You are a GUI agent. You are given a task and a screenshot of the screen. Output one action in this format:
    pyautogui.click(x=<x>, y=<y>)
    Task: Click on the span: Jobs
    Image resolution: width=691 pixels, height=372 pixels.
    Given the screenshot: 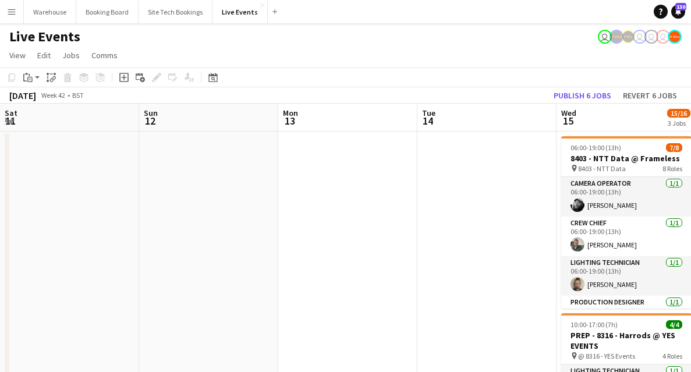 What is the action you would take?
    pyautogui.click(x=71, y=55)
    